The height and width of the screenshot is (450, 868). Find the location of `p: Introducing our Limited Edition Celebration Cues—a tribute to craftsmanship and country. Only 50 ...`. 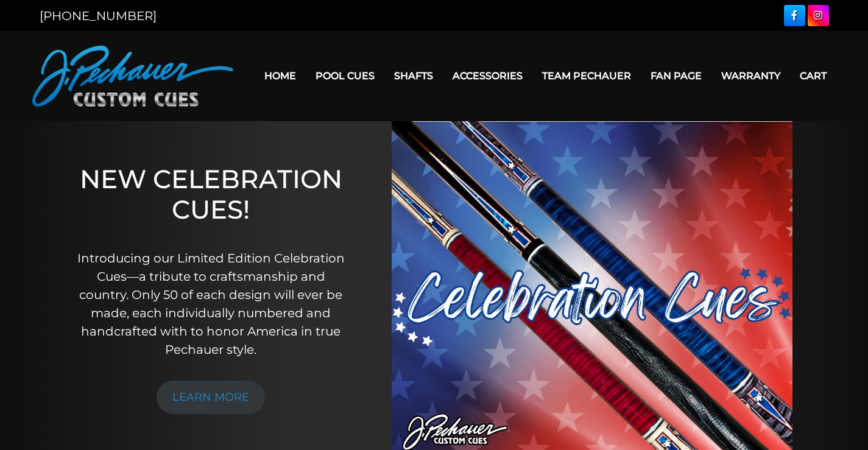

p: Introducing our Limited Edition Celebration Cues—a tribute to craftsmanship and country. Only 50 ... is located at coordinates (211, 304).